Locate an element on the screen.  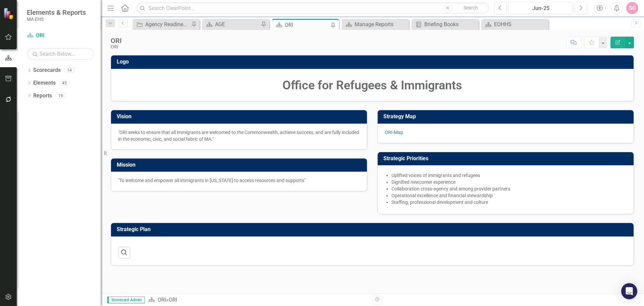
span: Scorecard Admin is located at coordinates (126, 300).